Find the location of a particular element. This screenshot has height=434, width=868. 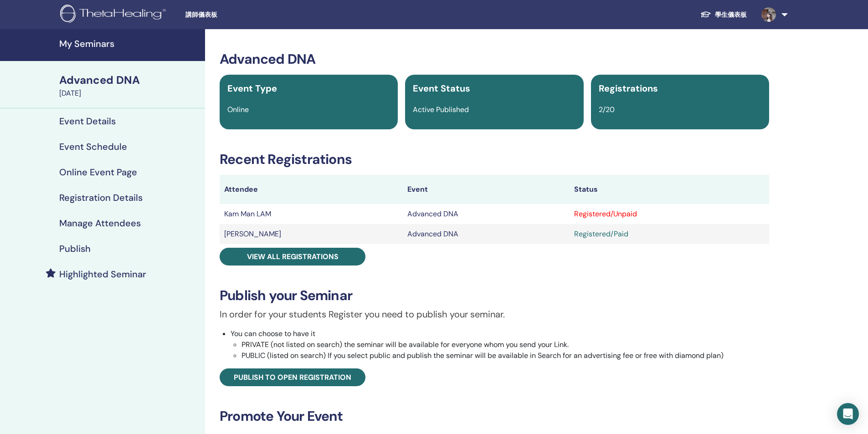

li: You can choose to have it is located at coordinates (500, 345).